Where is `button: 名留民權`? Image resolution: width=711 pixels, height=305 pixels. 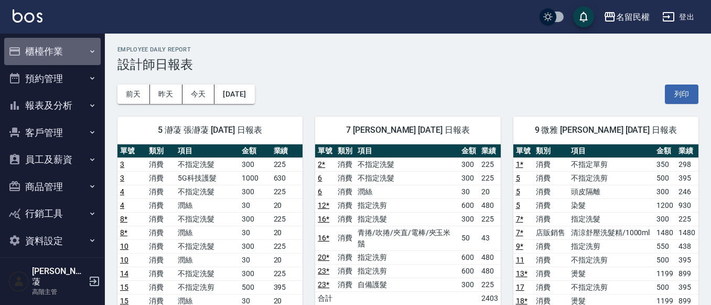 button: 名留民權 is located at coordinates (627, 17).